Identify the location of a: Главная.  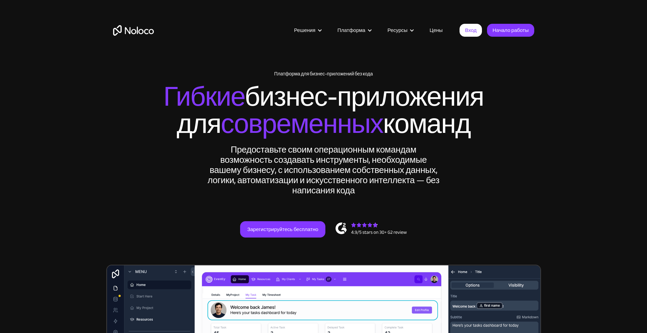
(133, 30).